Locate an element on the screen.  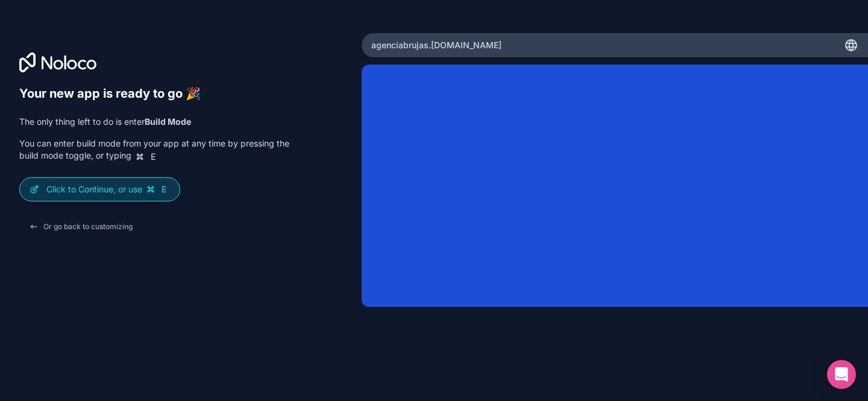
p: You can enter build mode from your app at any time by pressing the build mode toggle, or typing is located at coordinates (154, 150).